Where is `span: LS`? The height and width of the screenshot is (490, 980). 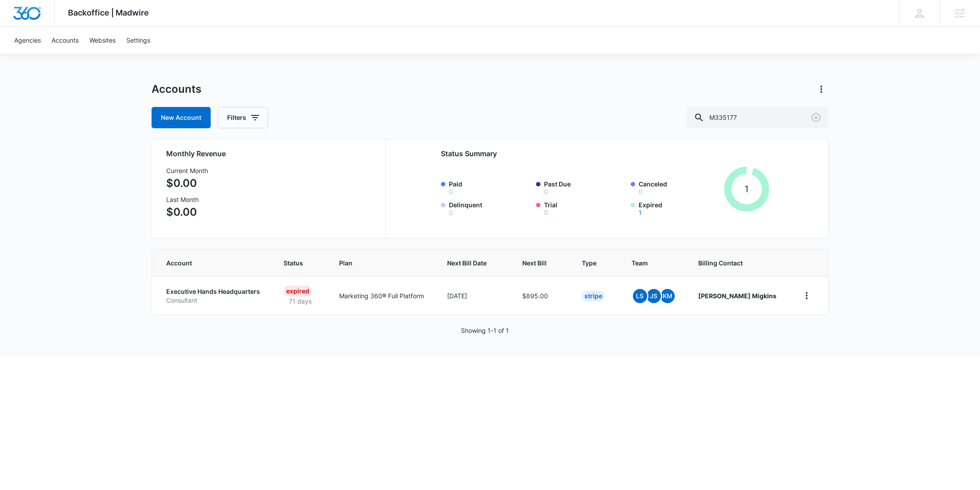
span: LS is located at coordinates (640, 296).